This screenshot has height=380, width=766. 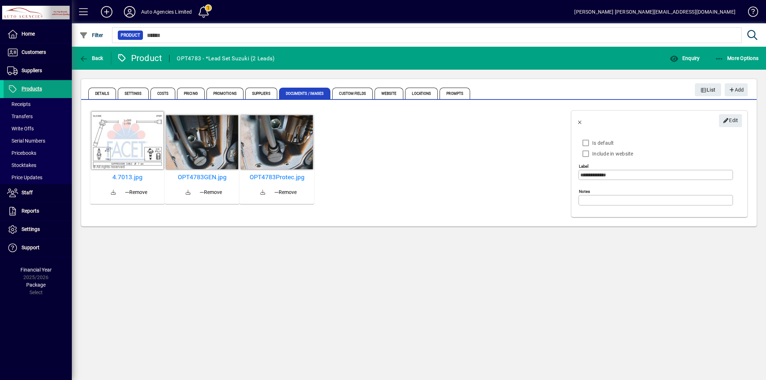 I want to click on button: Filter, so click(x=91, y=35).